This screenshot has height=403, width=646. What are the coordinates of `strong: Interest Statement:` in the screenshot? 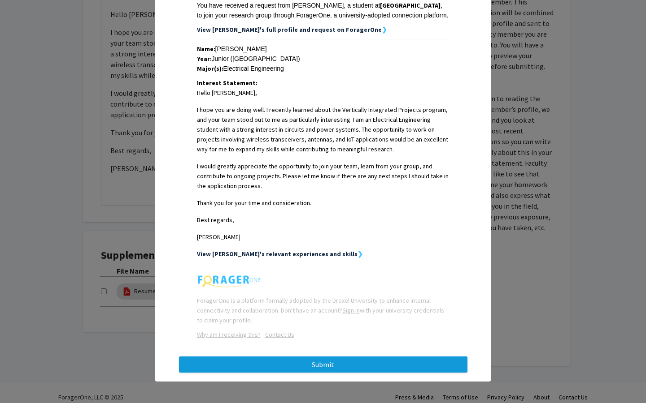 It's located at (227, 83).